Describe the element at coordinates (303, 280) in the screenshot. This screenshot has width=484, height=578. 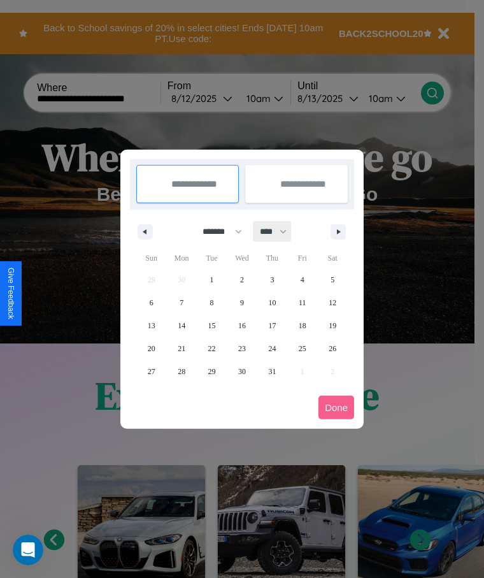
I see `span: 4` at that location.